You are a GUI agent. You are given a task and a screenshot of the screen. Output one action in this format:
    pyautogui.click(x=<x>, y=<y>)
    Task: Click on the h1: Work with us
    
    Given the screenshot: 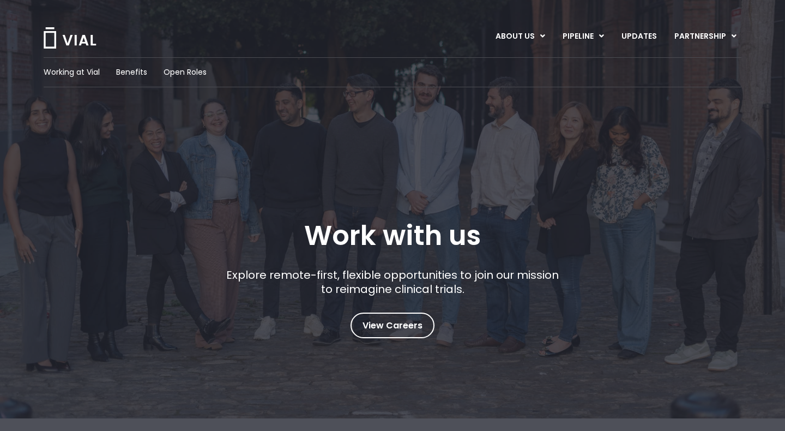 What is the action you would take?
    pyautogui.click(x=392, y=235)
    